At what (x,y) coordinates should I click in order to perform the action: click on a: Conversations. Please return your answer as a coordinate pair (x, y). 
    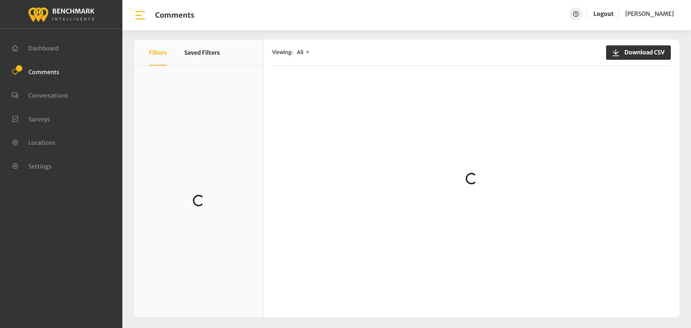
    Looking at the image, I should click on (40, 95).